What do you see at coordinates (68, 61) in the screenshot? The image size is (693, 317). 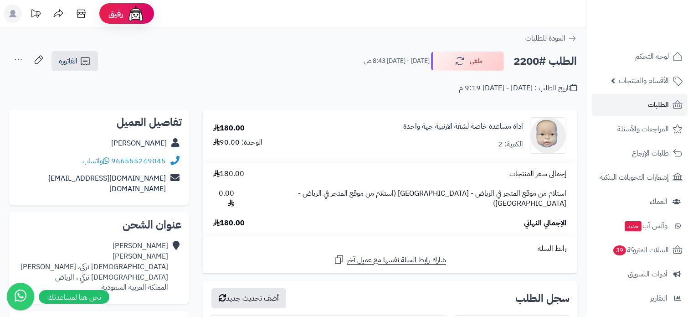 I see `span: الفاتورة` at bounding box center [68, 61].